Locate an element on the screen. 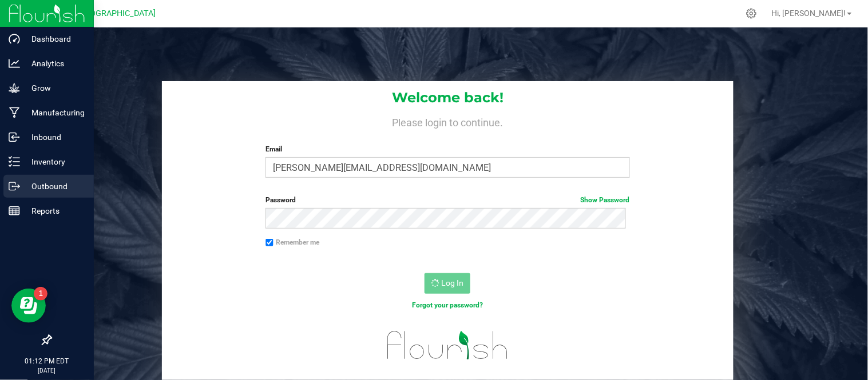 Image resolution: width=868 pixels, height=380 pixels. p: Outbound is located at coordinates (54, 186).